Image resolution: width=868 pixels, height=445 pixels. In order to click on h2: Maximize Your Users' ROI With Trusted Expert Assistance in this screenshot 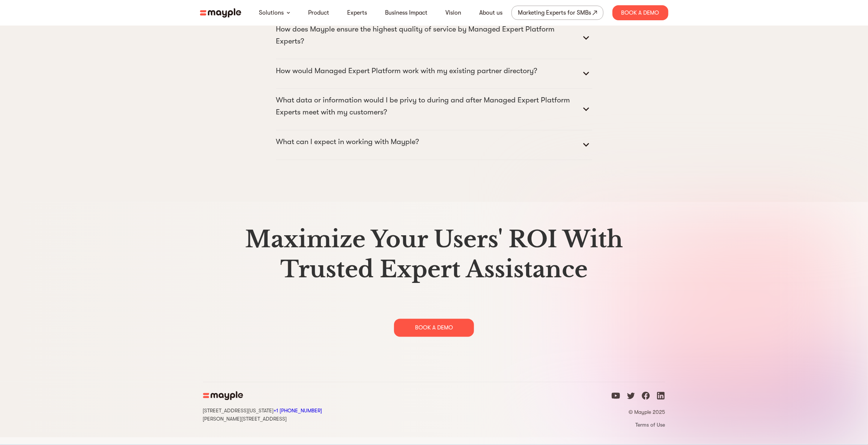, I will do `click(434, 254)`.